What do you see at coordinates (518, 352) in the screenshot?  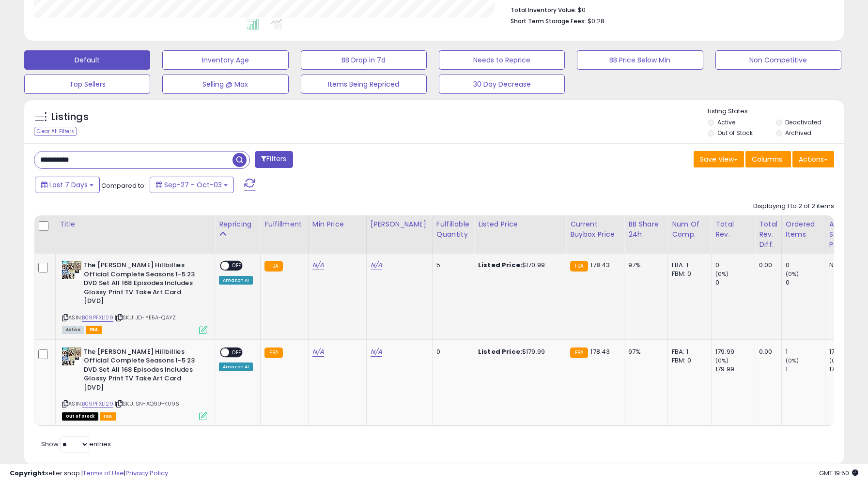 I see `div: $179.99` at bounding box center [518, 352].